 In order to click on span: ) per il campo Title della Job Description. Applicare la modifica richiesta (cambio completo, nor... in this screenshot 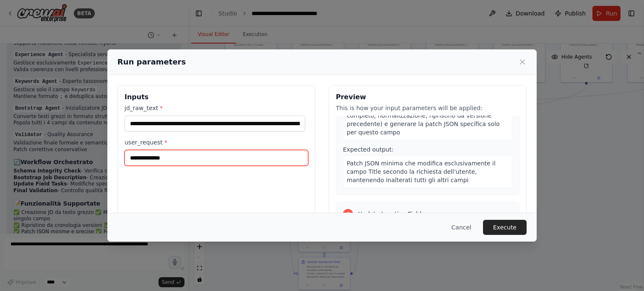, I will do `click(424, 116)`.